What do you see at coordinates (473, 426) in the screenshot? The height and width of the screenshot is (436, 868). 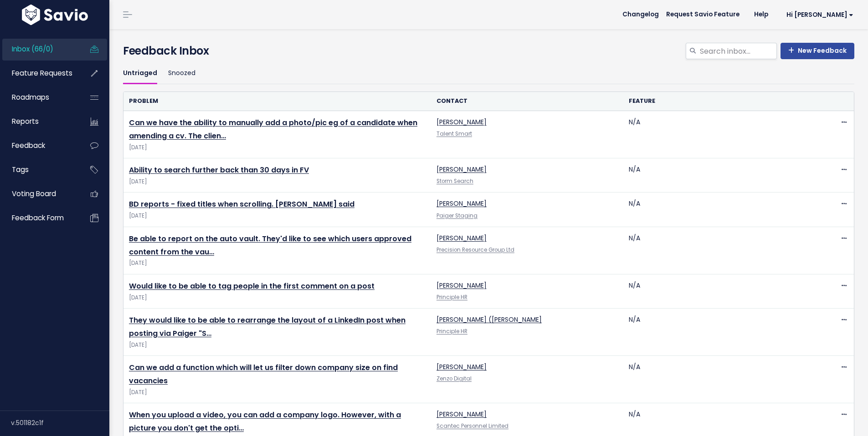 I see `a: Scantec Personnel Limited` at bounding box center [473, 426].